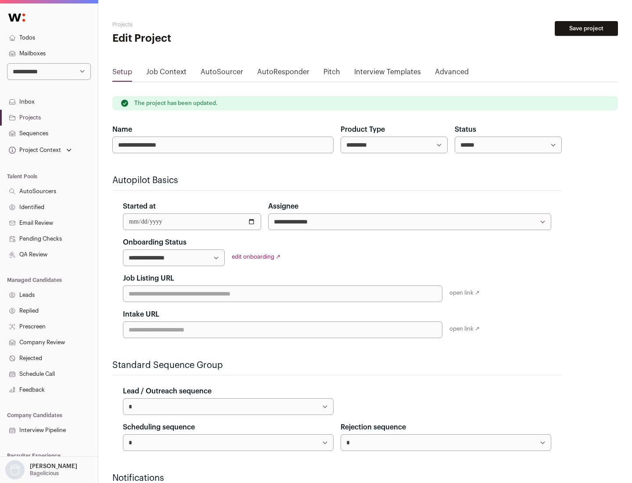 Image resolution: width=632 pixels, height=483 pixels. What do you see at coordinates (176, 103) in the screenshot?
I see `p: The project has been updated.` at bounding box center [176, 103].